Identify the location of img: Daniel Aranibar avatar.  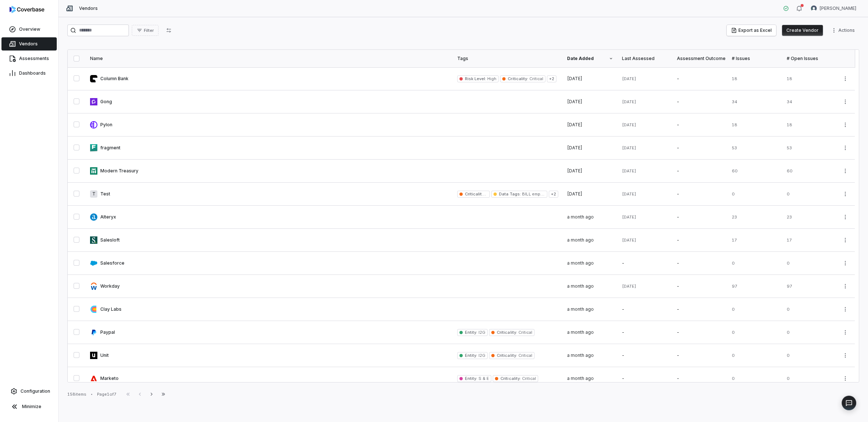
(813, 9).